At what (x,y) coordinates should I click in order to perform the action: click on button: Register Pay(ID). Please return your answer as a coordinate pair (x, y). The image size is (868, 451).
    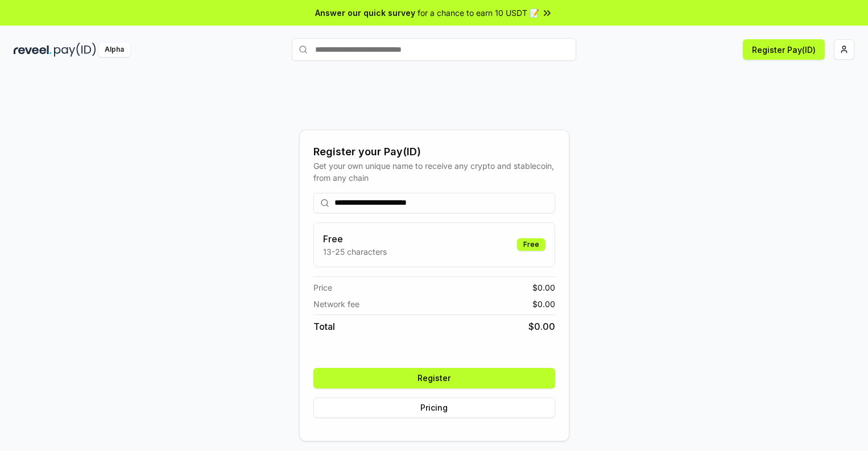
    Looking at the image, I should click on (784, 49).